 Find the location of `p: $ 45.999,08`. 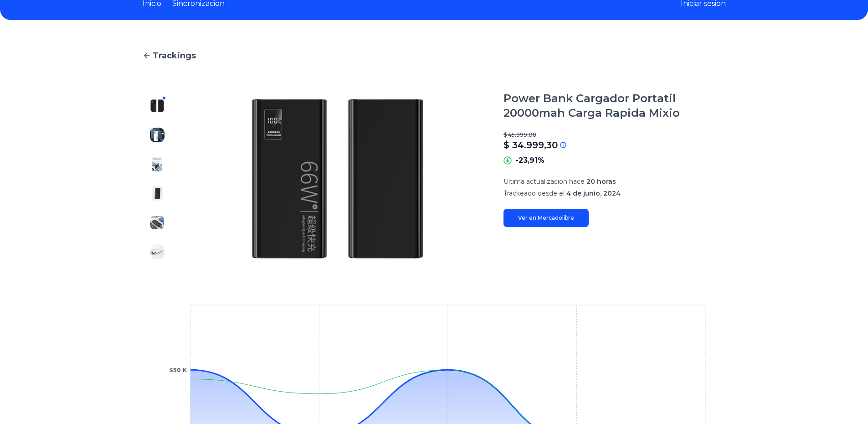

p: $ 45.999,08 is located at coordinates (615, 135).